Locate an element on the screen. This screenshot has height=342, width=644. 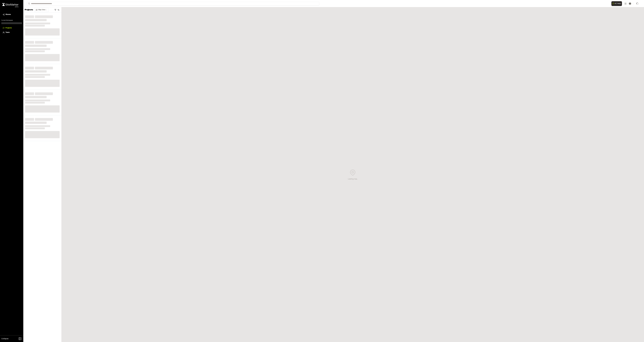
div: Loading map... is located at coordinates (353, 179).